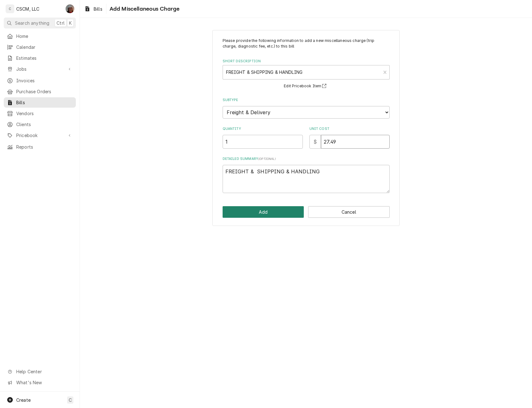 This screenshot has width=532, height=408. Describe the element at coordinates (40, 58) in the screenshot. I see `a: Estimates` at that location.